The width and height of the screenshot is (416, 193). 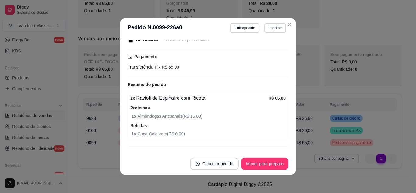 I want to click on strong: Pagamento, so click(x=146, y=57).